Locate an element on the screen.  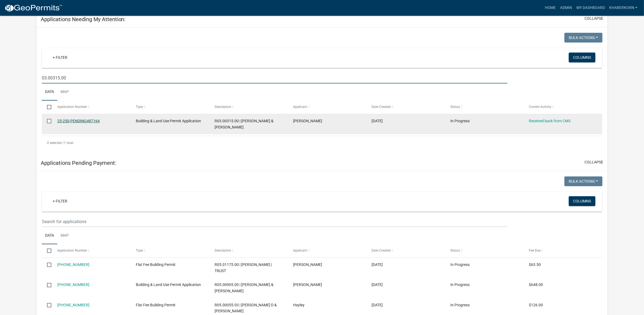
span: R03.00315.00 | JOSEPH & REBECCA W SCHWEN is located at coordinates (244, 124).